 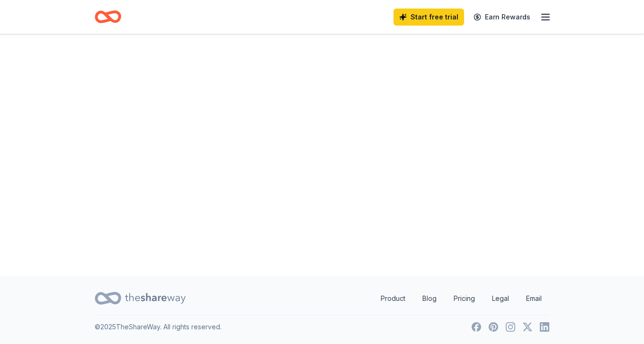 What do you see at coordinates (501, 17) in the screenshot?
I see `a: Earn Rewards` at bounding box center [501, 17].